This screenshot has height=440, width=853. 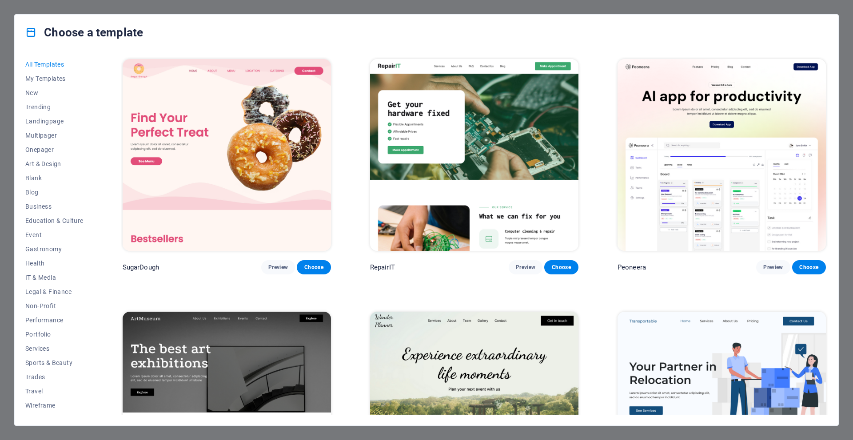 What do you see at coordinates (54, 377) in the screenshot?
I see `button: Trades` at bounding box center [54, 377].